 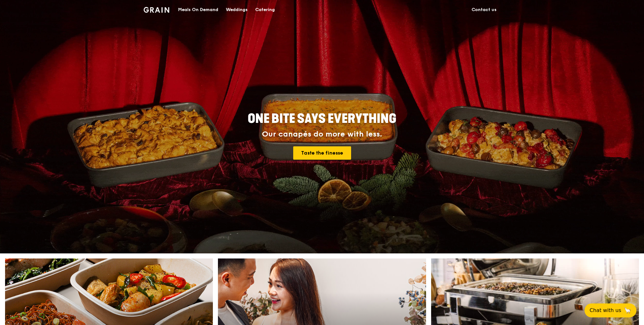 I want to click on div: Our canapés do more with less., so click(x=322, y=134).